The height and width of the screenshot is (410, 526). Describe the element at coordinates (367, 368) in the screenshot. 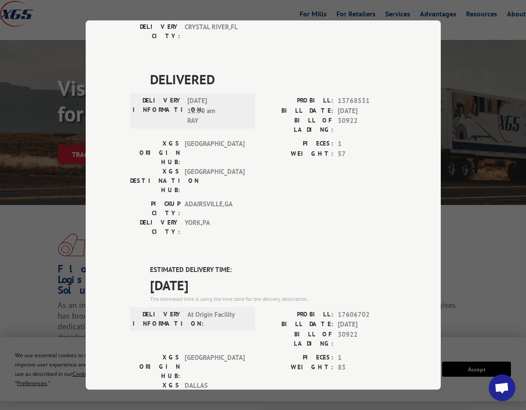

I see `span: 83` at that location.